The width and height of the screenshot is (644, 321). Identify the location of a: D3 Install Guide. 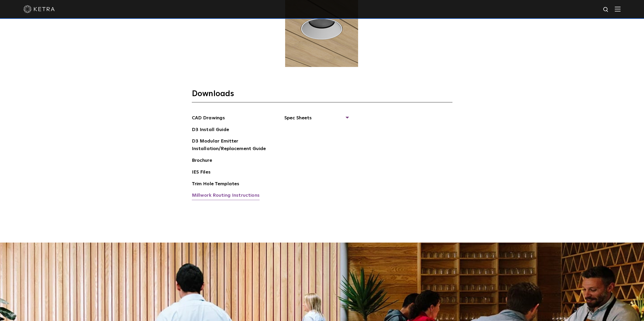
(211, 130).